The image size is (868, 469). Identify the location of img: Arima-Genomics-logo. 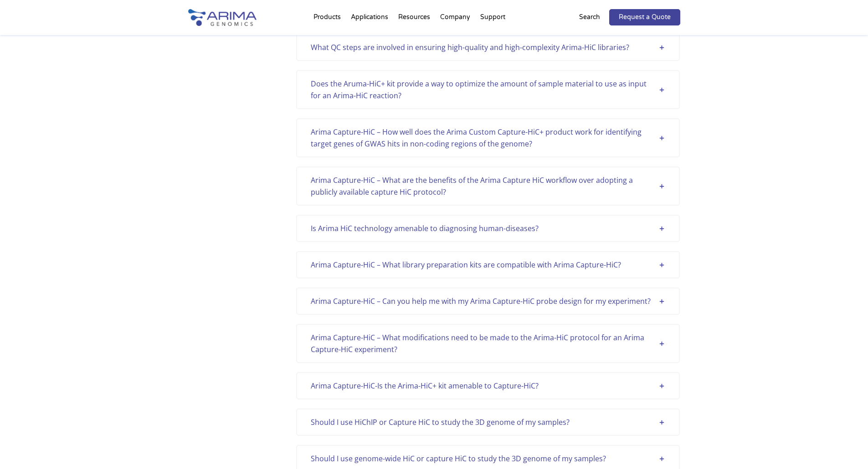
(222, 17).